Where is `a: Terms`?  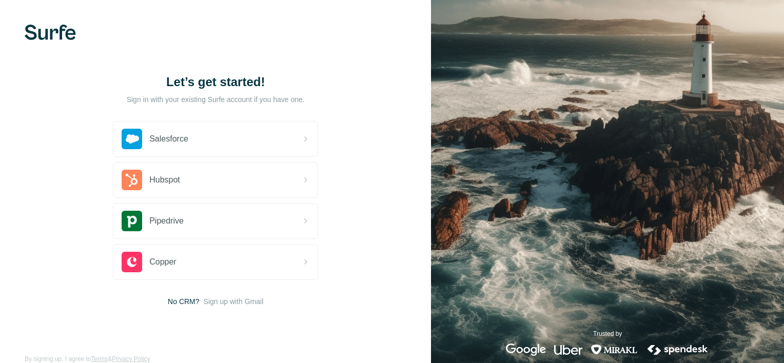
a: Terms is located at coordinates (99, 359).